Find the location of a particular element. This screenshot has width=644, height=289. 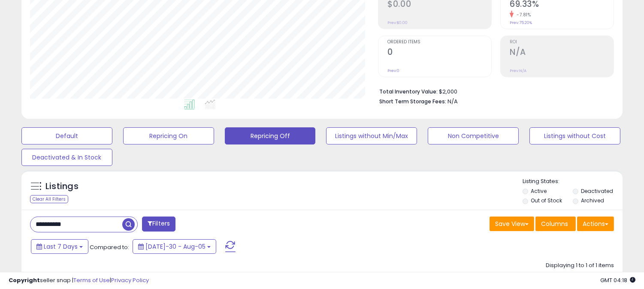

small: Prev: $0.00 is located at coordinates (397, 23).